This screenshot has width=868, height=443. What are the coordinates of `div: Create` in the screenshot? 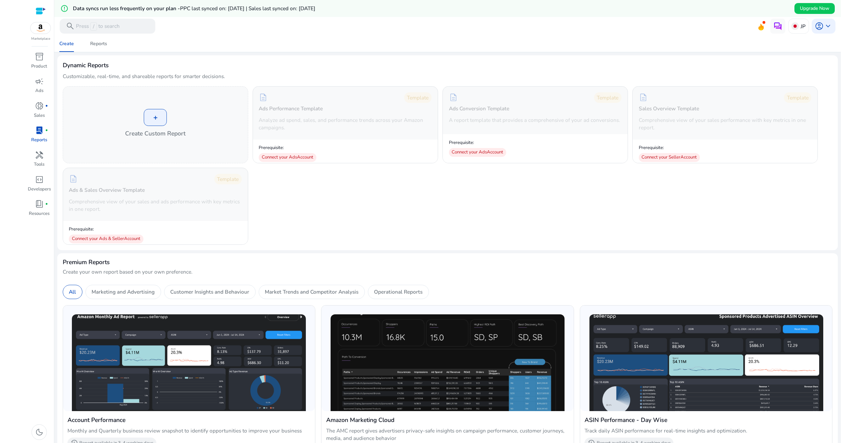 It's located at (66, 43).